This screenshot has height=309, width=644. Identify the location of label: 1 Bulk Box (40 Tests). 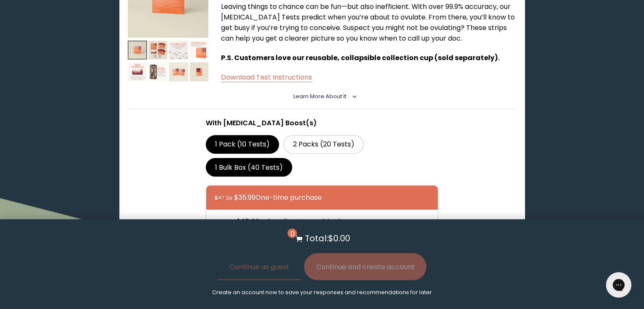
(249, 167).